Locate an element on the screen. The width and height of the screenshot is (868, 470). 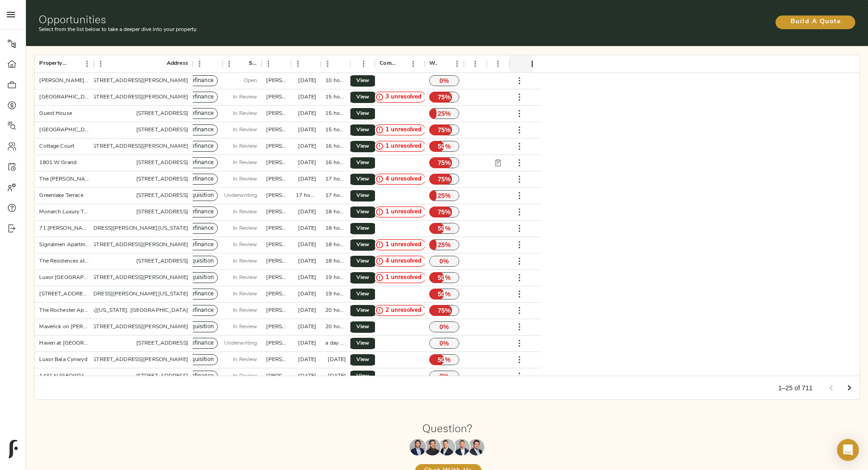
div: 3 days ago is located at coordinates (308, 327).